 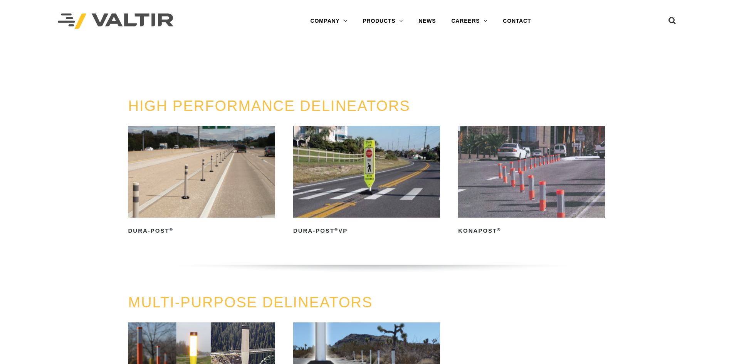 What do you see at coordinates (532, 231) in the screenshot?
I see `h2: KonaPost` at bounding box center [532, 231].